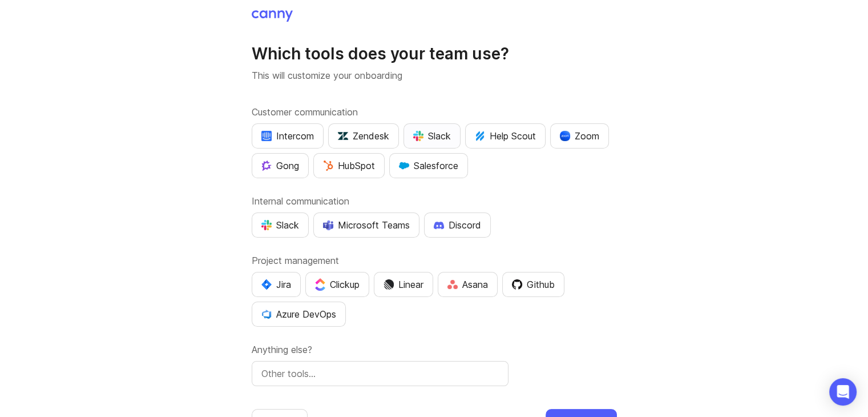 The height and width of the screenshot is (417, 868). What do you see at coordinates (280, 165) in the screenshot?
I see `button: Gong` at bounding box center [280, 165].